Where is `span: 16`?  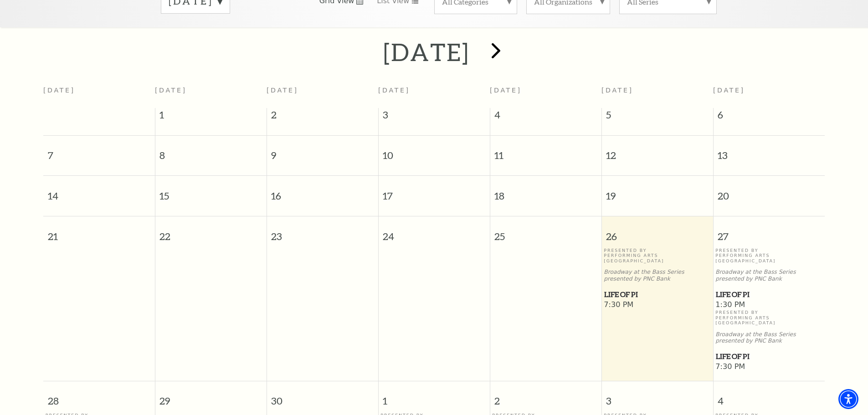 span: 16 is located at coordinates (323, 191).